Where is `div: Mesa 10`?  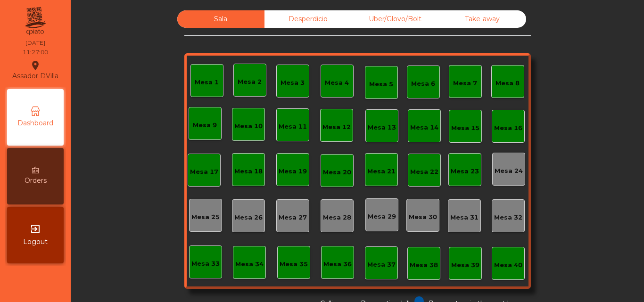
div: Mesa 10 is located at coordinates (248, 127).